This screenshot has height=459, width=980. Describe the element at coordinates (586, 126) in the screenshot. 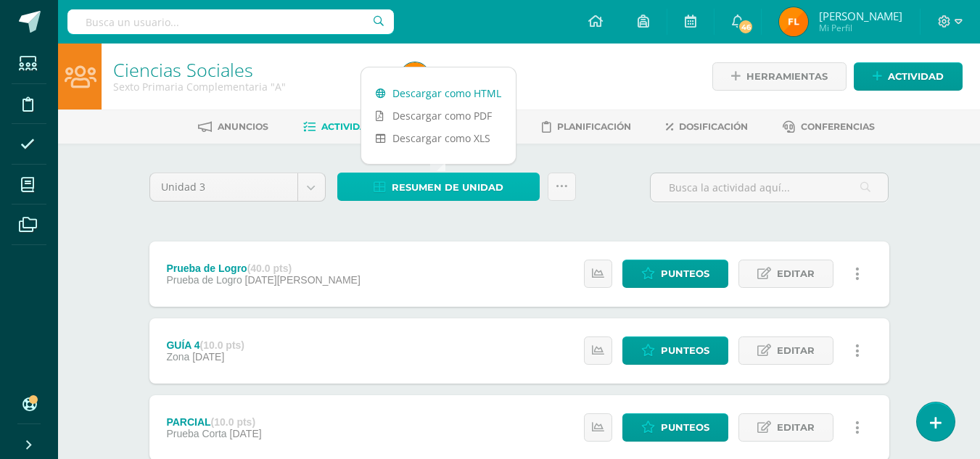

I see `a: Planificación` at that location.